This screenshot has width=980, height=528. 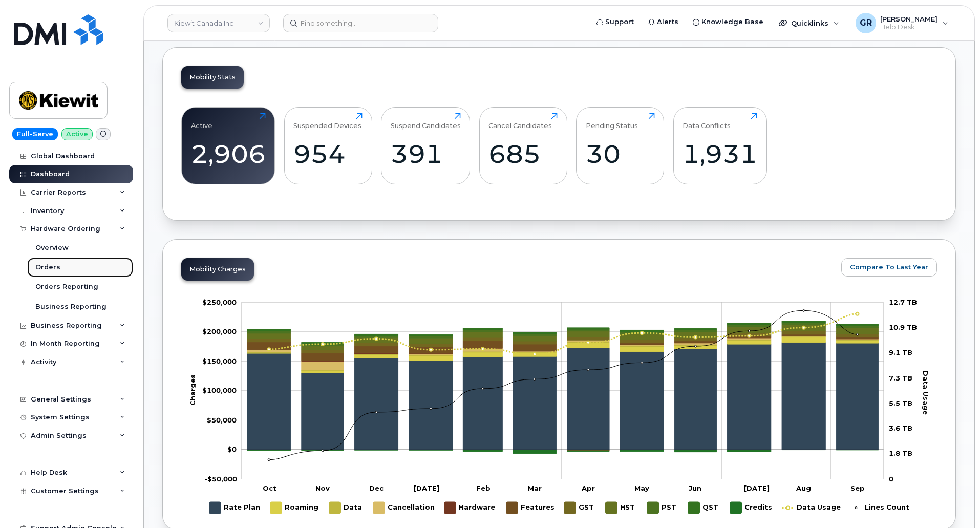 I want to click on div: 2,906, so click(x=228, y=153).